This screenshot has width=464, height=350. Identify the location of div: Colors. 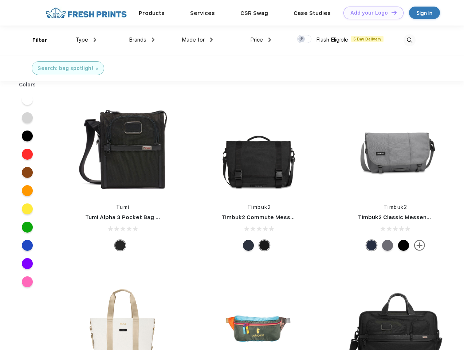
(27, 85).